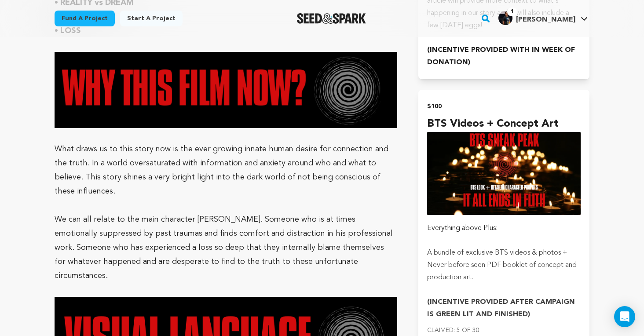 The height and width of the screenshot is (336, 644). Describe the element at coordinates (501, 56) in the screenshot. I see `strong: (INCENTIVE PROVIDED WITH IN WEEK OF DONATION)` at that location.